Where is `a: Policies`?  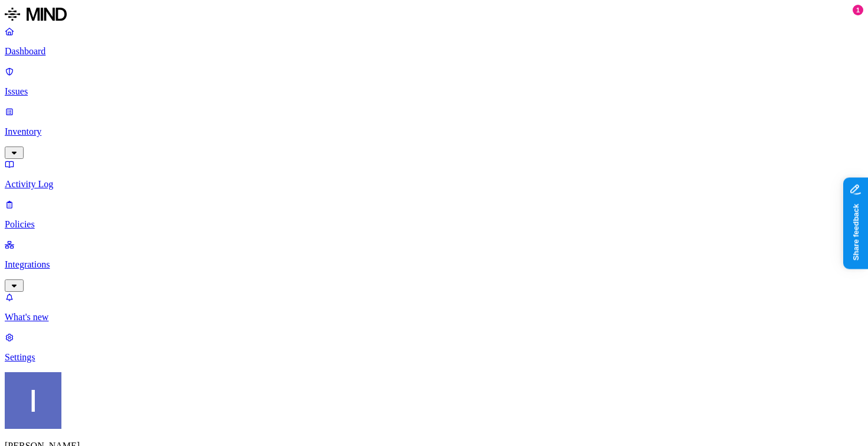
a: Policies is located at coordinates (434, 214).